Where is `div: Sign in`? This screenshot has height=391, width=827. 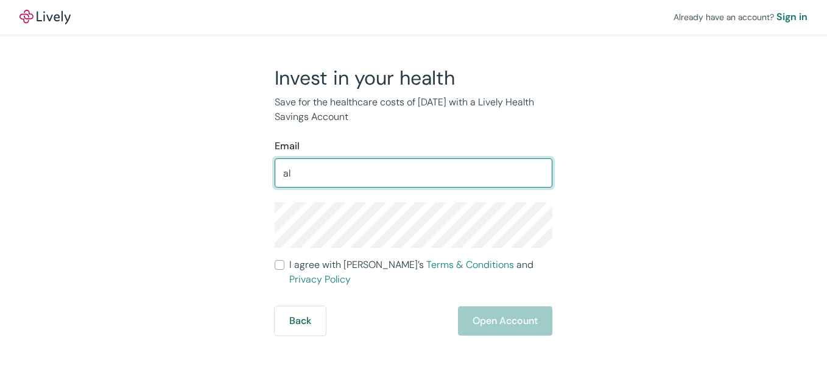
div: Sign in is located at coordinates (792, 17).